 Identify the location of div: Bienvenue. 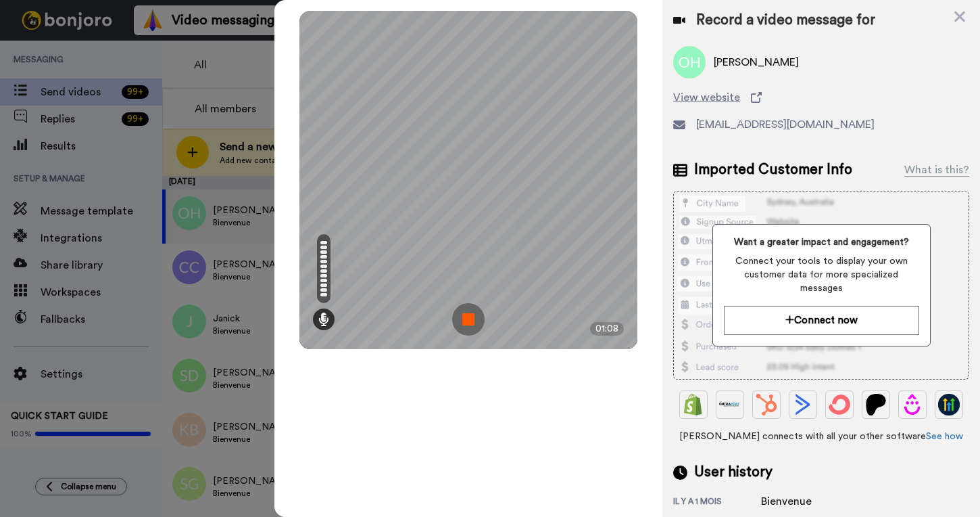
(795, 501).